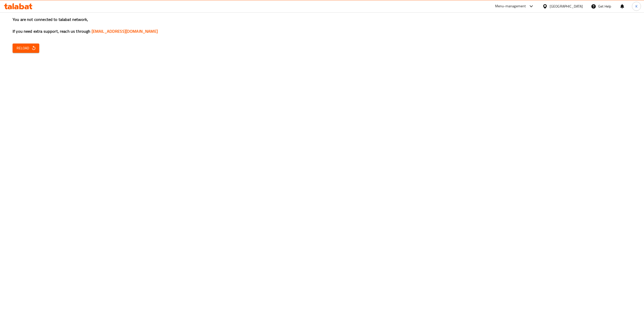 The width and height of the screenshot is (644, 317). Describe the element at coordinates (26, 48) in the screenshot. I see `button: Reload` at that location.